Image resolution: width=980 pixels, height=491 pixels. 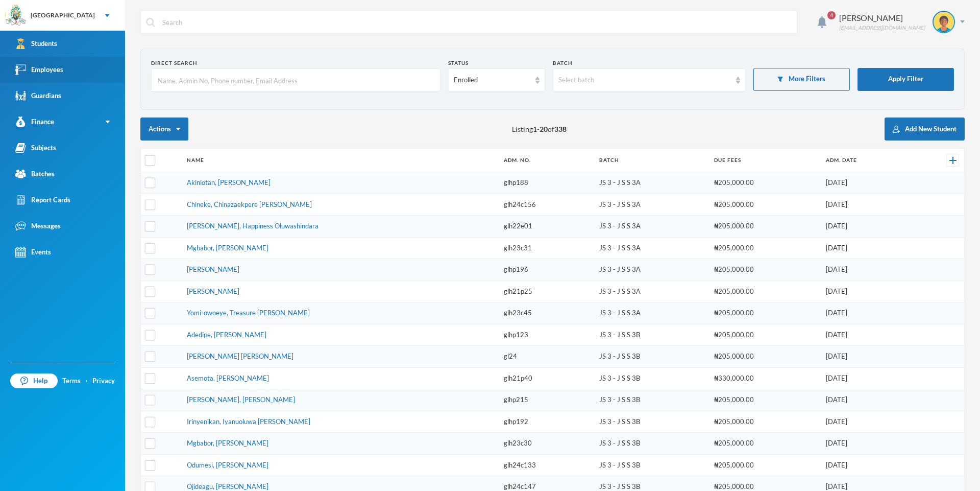 What do you see at coordinates (340, 160) in the screenshot?
I see `th: Name` at bounding box center [340, 160].